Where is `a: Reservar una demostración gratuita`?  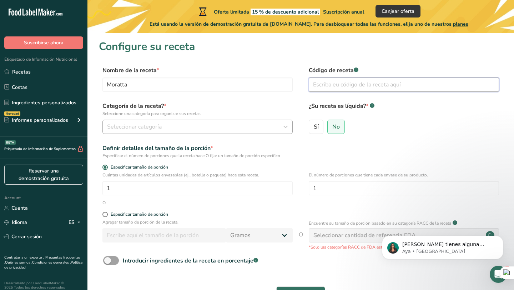
a: Reservar una demostración gratuita is located at coordinates (44, 175).